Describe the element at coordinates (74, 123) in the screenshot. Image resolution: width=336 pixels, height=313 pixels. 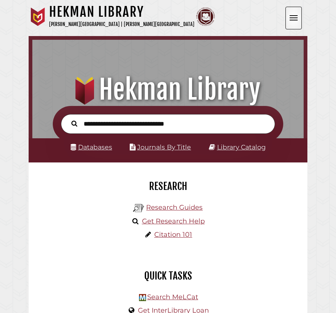
I see `button: Search` at that location.